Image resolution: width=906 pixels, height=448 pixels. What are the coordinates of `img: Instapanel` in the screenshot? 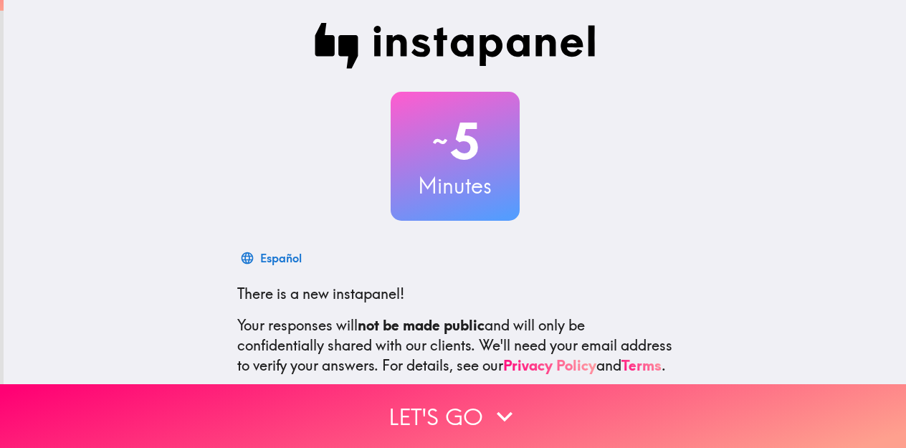 It's located at (455, 46).